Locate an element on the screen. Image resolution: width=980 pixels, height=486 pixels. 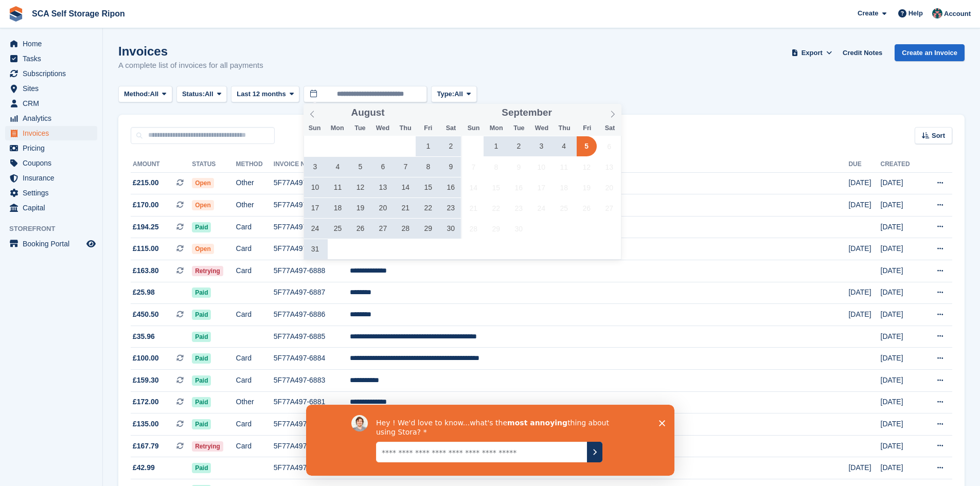
span: Retrying is located at coordinates (208, 446).